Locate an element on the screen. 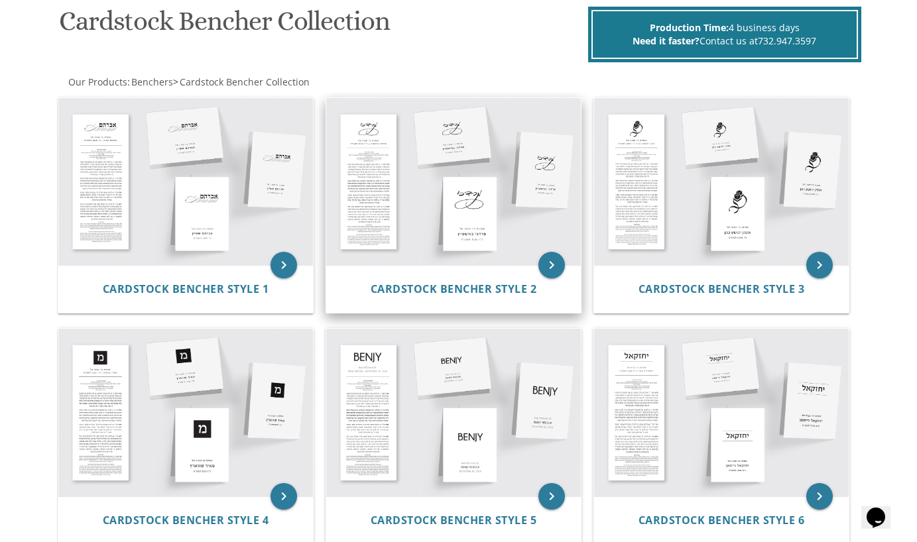 This screenshot has height=542, width=917. span: Cardstock Bencher Collection is located at coordinates (245, 82).